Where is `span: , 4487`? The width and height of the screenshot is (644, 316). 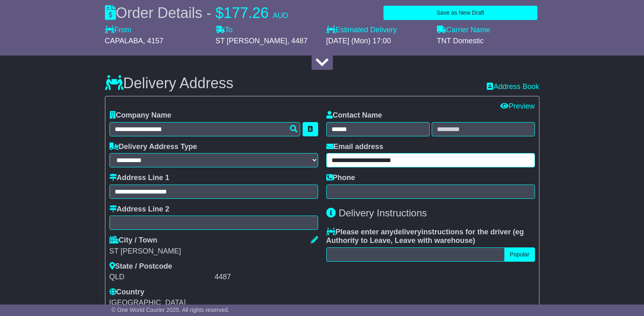 span: , 4487 is located at coordinates (297, 41).